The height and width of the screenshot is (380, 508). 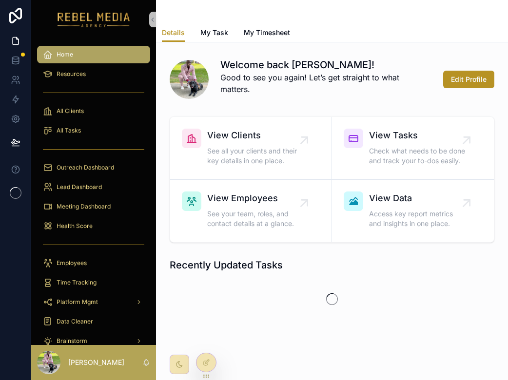 What do you see at coordinates (251, 211) in the screenshot?
I see `a: View EmployeesSee your team, roles, and contact details at a glance.` at bounding box center [251, 211].